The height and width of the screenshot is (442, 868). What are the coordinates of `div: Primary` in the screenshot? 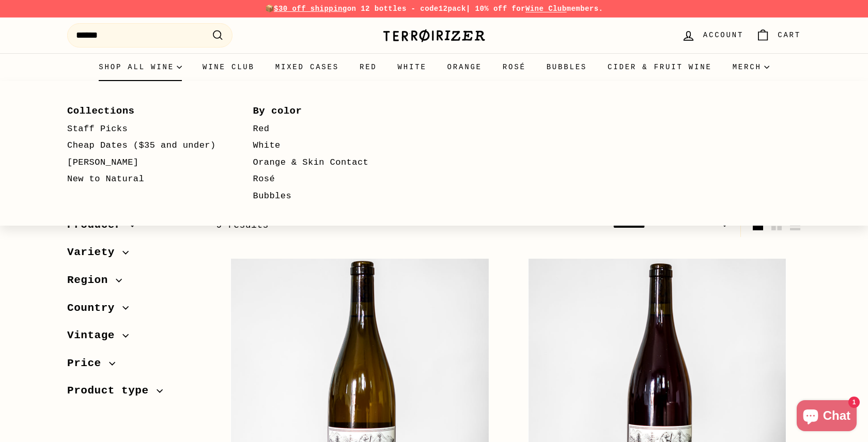 It's located at (434, 67).